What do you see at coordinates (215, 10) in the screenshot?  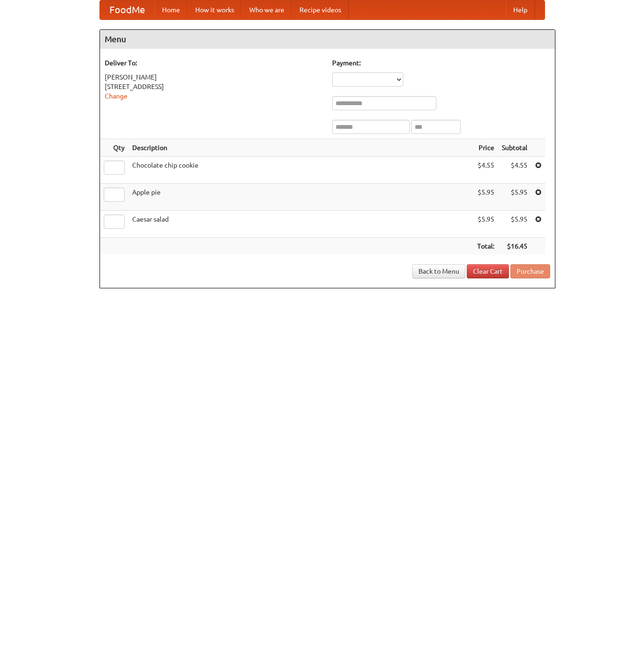 I see `a: How it works` at bounding box center [215, 10].